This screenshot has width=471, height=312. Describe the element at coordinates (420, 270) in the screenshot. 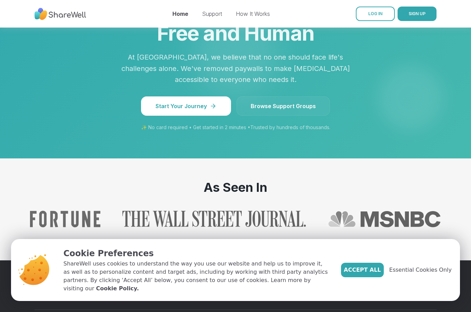

I see `span: Essential Cookies Only` at that location.